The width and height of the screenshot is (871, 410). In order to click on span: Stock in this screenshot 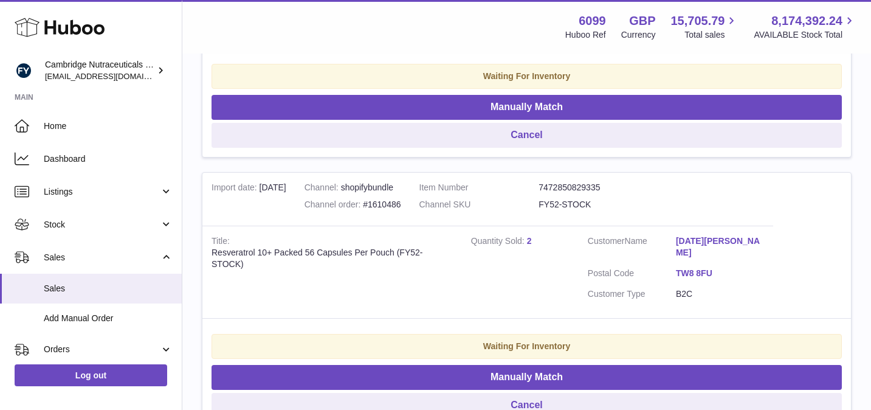, I will do `click(102, 224)`.